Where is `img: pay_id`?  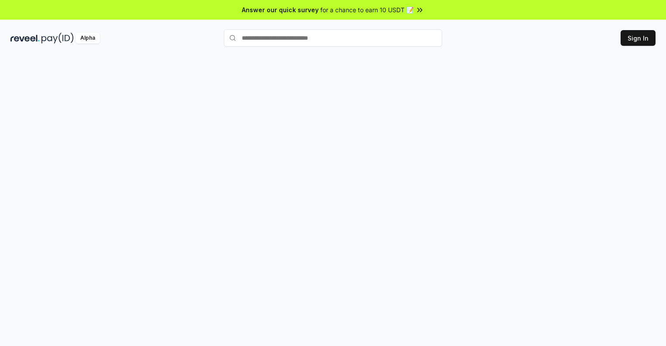 img: pay_id is located at coordinates (58, 38).